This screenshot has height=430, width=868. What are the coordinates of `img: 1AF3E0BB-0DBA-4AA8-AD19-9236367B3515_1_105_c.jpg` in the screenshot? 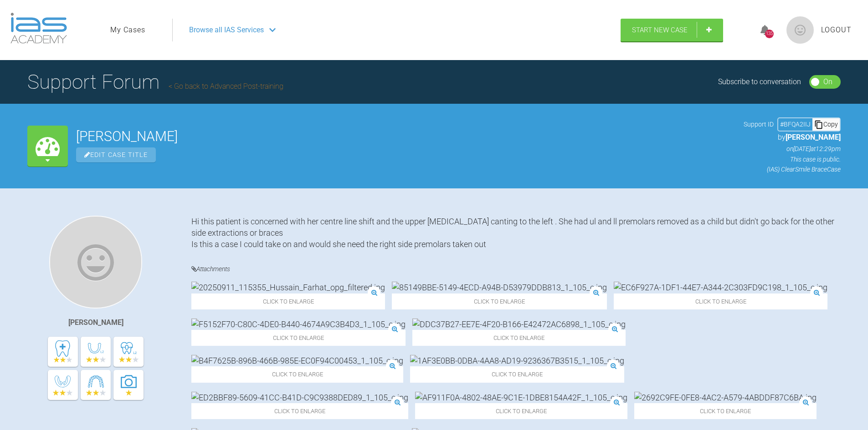 It's located at (517, 361).